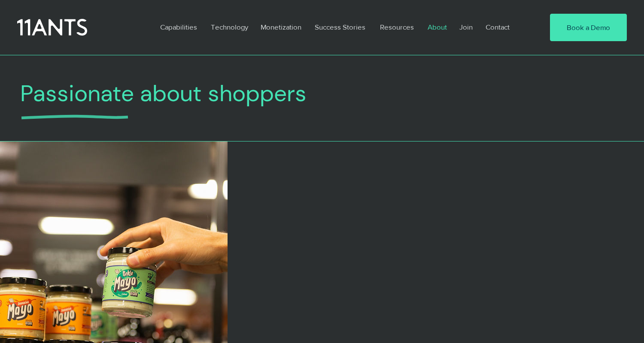 This screenshot has height=343, width=644. What do you see at coordinates (179, 27) in the screenshot?
I see `a: Capabilities` at bounding box center [179, 27].